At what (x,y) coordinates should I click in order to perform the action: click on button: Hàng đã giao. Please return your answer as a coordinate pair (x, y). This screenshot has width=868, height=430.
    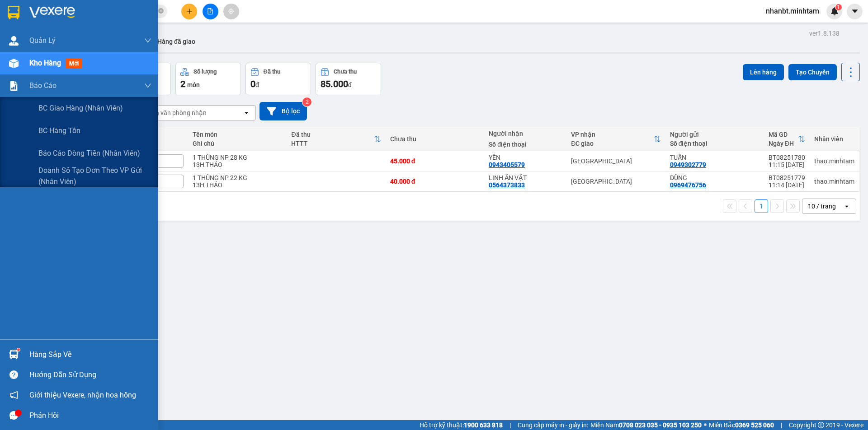
    Looking at the image, I should click on (177, 42).